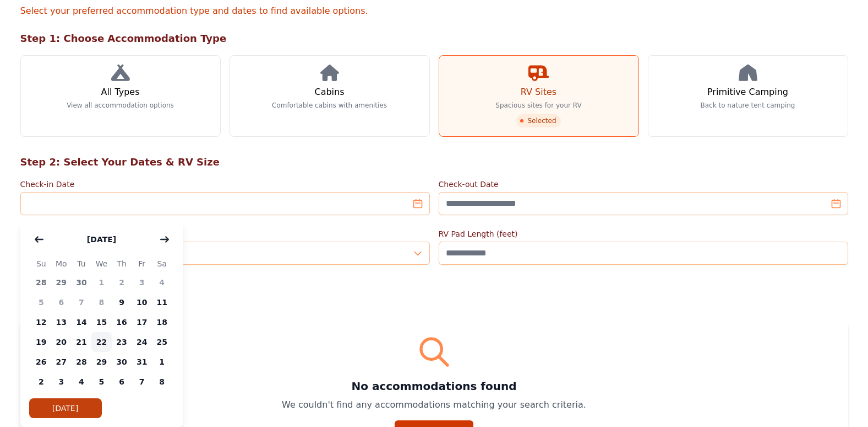  What do you see at coordinates (435, 386) in the screenshot?
I see `h3: No accommodations found` at bounding box center [435, 386].